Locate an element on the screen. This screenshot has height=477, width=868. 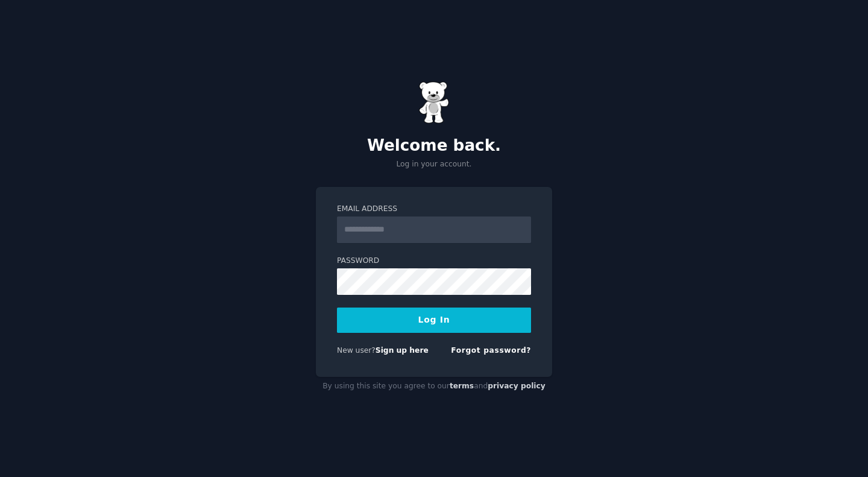
div: By using this site you agree to our and is located at coordinates (434, 386).